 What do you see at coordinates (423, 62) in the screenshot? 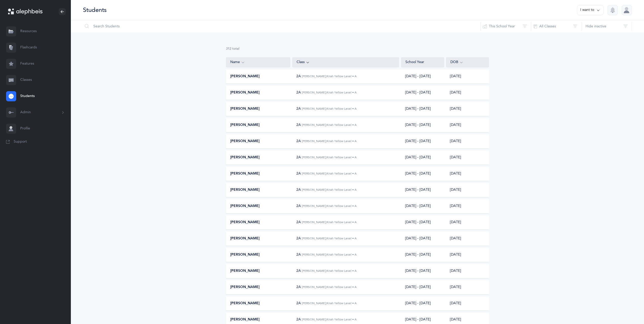
I see `div: School Year` at bounding box center [423, 62].